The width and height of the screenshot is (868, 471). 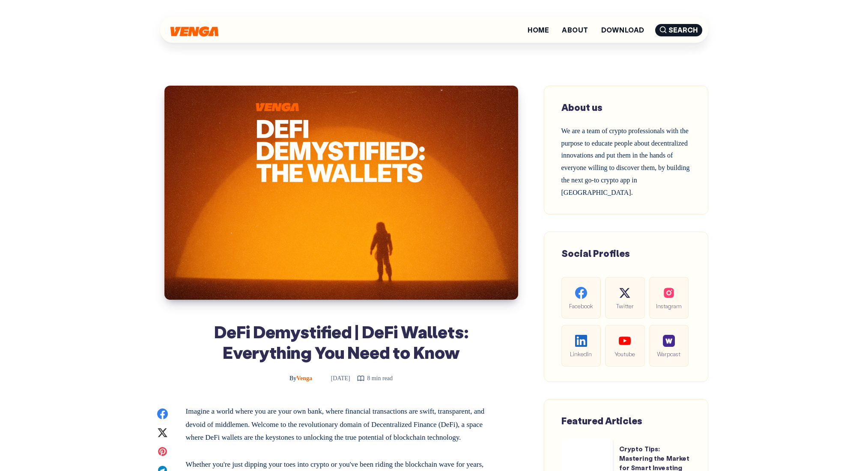 What do you see at coordinates (625, 306) in the screenshot?
I see `span: Twitter` at bounding box center [625, 306].